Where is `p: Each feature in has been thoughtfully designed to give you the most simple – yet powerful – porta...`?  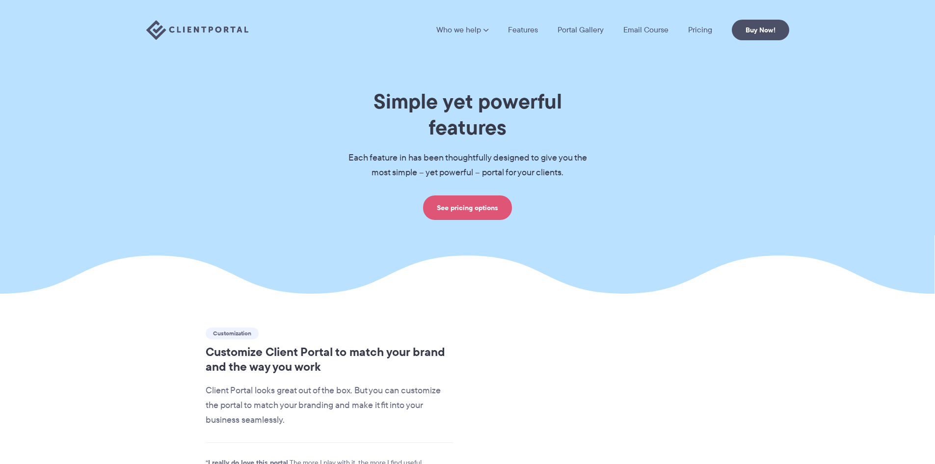 p: Each feature in has been thoughtfully designed to give you the most simple – yet powerful – porta... is located at coordinates (468, 165).